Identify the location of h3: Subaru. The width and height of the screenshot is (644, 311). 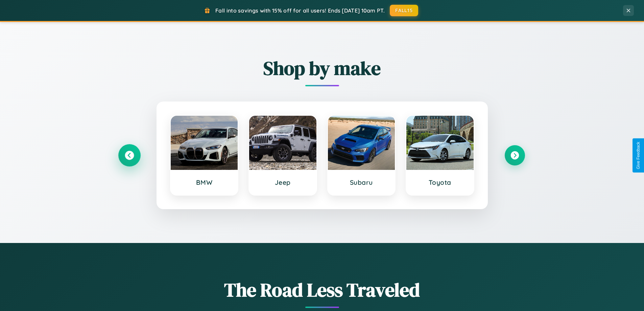
(361, 183).